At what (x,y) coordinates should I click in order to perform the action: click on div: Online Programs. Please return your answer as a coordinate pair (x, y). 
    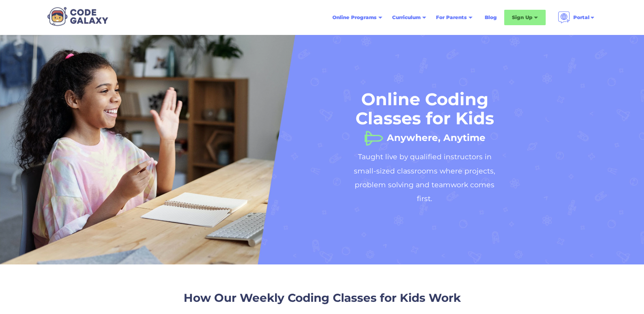
    Looking at the image, I should click on (354, 18).